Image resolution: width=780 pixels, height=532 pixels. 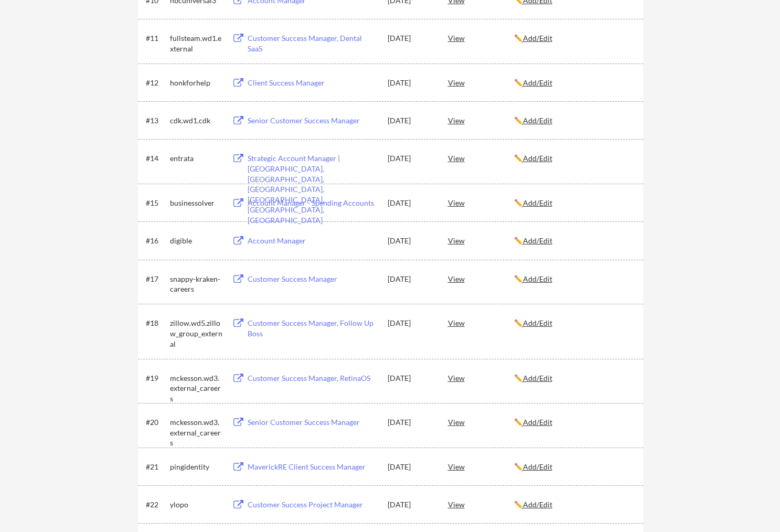 I want to click on div: ylopo, so click(x=197, y=505).